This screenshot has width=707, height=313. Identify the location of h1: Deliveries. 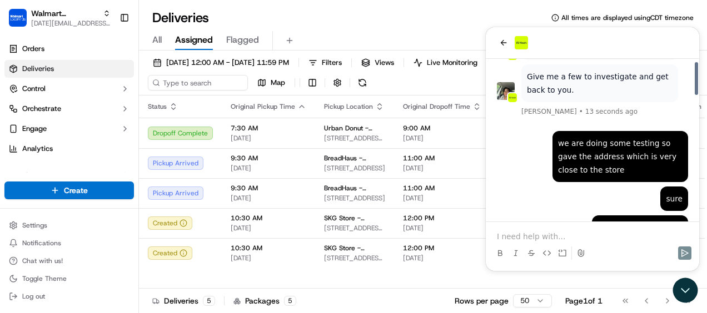
(181, 18).